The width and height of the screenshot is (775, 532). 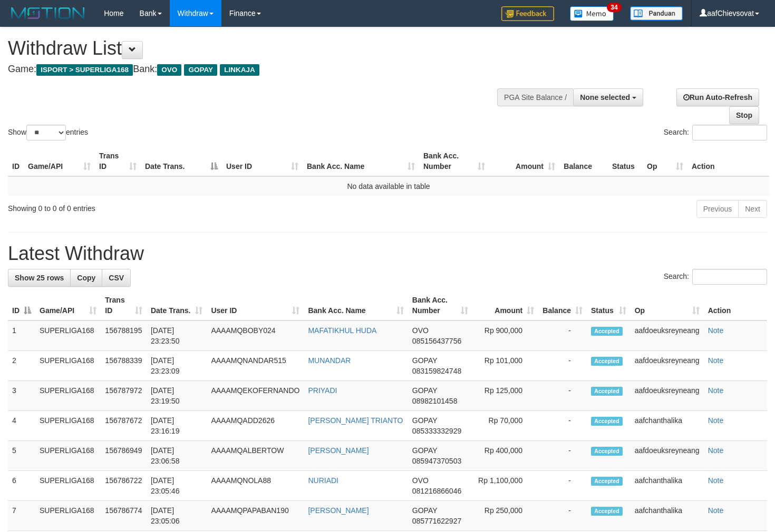 I want to click on td: 156786774, so click(x=123, y=516).